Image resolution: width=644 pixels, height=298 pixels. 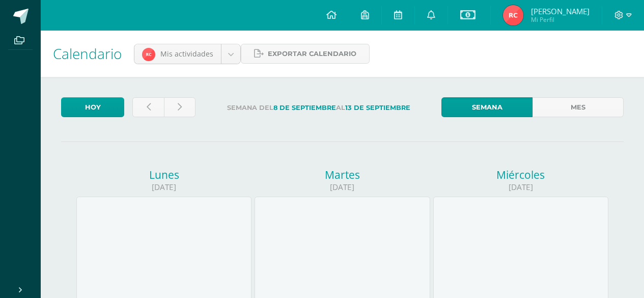 I want to click on div: Miércoles, so click(x=521, y=175).